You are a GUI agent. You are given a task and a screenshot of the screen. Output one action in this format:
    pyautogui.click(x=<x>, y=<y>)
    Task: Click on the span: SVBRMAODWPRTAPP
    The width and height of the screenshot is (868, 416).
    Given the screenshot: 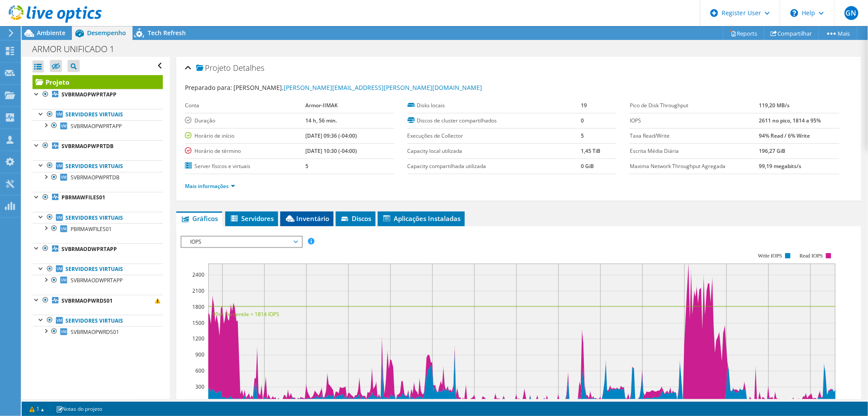 What is the action you would take?
    pyautogui.click(x=97, y=280)
    